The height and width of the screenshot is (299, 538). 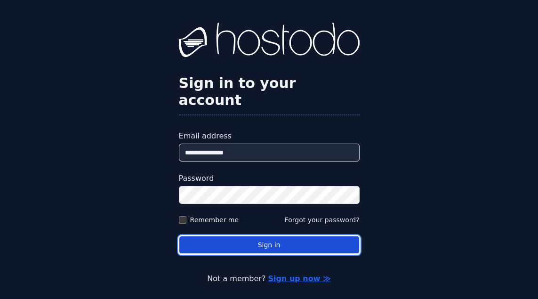 What do you see at coordinates (269, 136) in the screenshot?
I see `label: Email address` at bounding box center [269, 136].